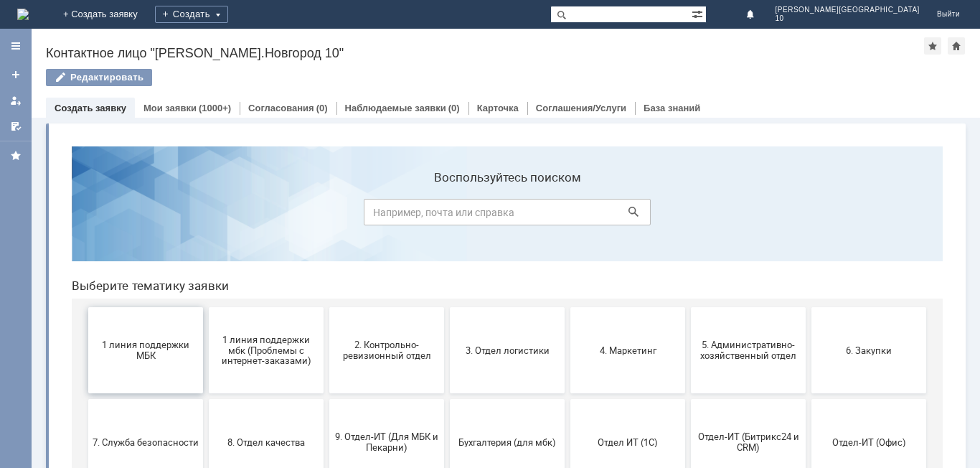 This screenshot has height=468, width=980. What do you see at coordinates (327, 215) in the screenshot?
I see `button: 2. Контрольно-ревизионный отдел` at bounding box center [327, 215].